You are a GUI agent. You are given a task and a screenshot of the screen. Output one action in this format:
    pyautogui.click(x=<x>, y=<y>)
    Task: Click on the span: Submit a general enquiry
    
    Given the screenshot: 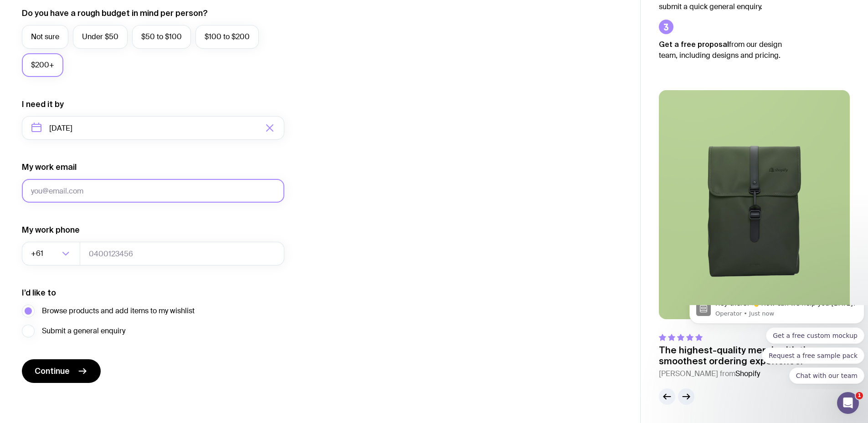 What is the action you would take?
    pyautogui.click(x=84, y=331)
    